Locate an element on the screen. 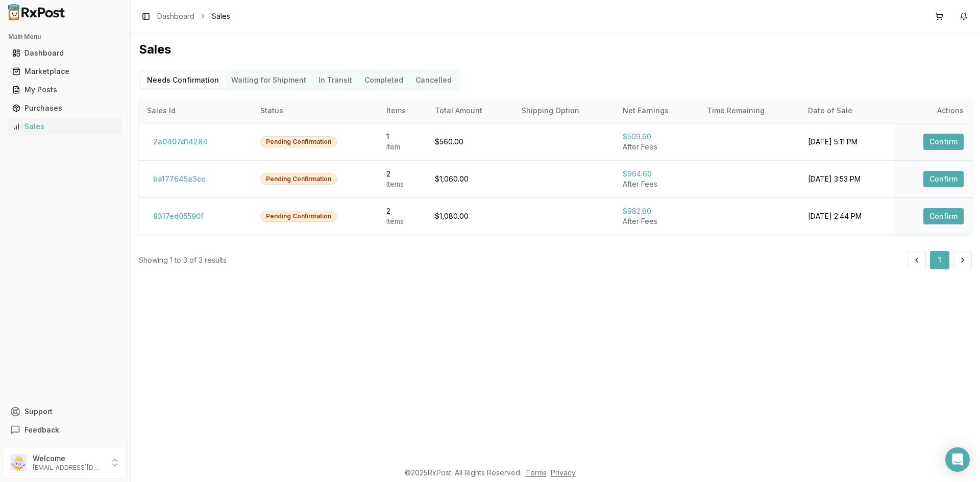  th: Net Earnings is located at coordinates (657, 111).